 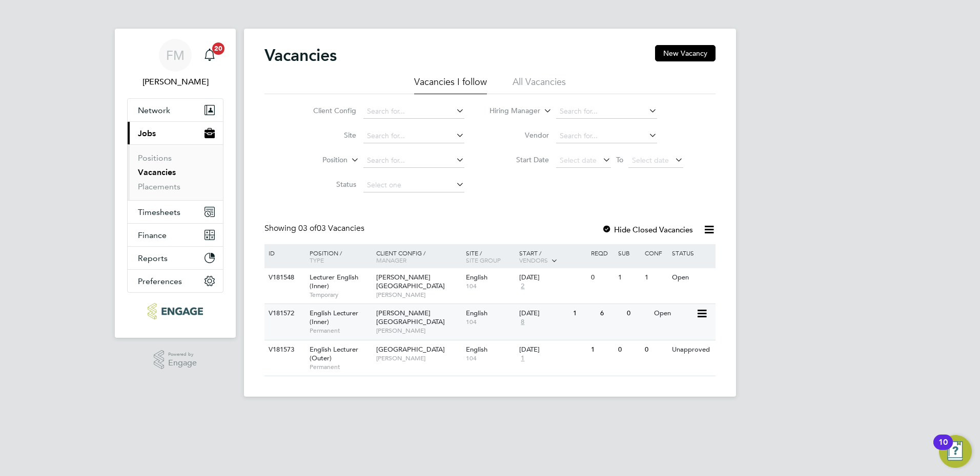 What do you see at coordinates (159, 187) in the screenshot?
I see `a: Placements` at bounding box center [159, 187].